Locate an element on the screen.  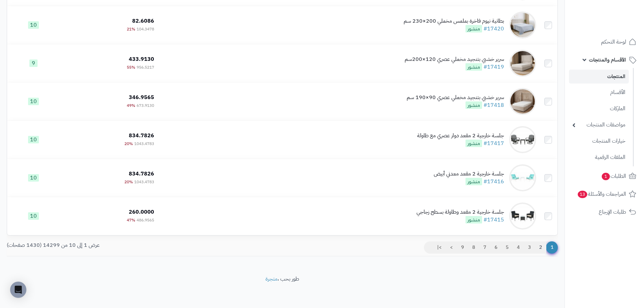
a: 7 is located at coordinates (485, 247).